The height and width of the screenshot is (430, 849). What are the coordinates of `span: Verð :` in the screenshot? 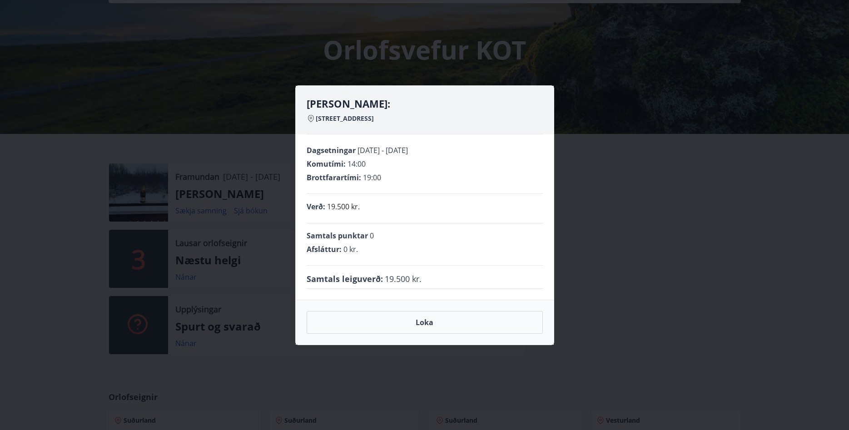 It's located at (316, 207).